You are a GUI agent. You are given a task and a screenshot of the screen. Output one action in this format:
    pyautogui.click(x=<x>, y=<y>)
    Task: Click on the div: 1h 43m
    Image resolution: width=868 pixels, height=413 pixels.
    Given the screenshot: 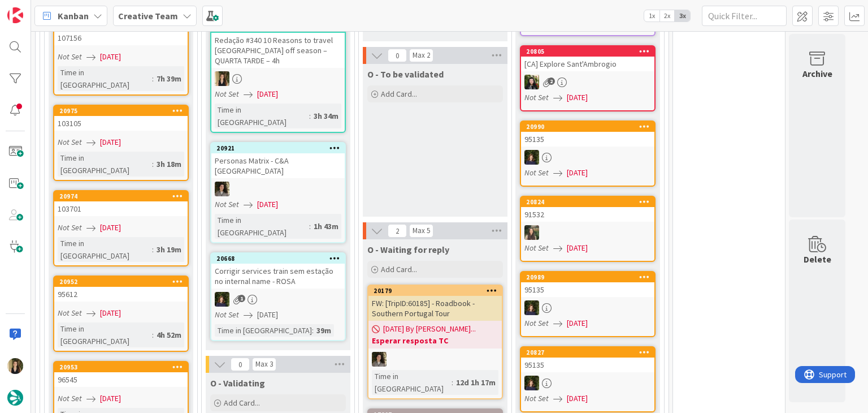 What is the action you would take?
    pyautogui.click(x=326, y=226)
    